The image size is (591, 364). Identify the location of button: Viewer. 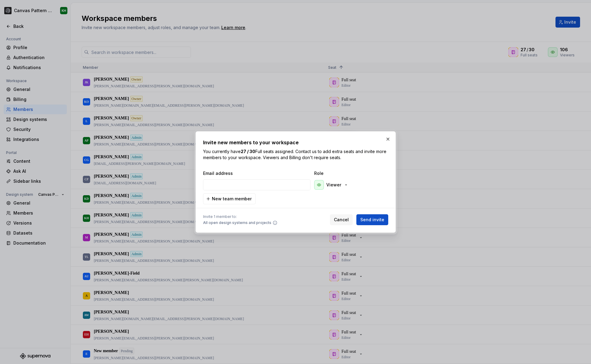
(332, 185).